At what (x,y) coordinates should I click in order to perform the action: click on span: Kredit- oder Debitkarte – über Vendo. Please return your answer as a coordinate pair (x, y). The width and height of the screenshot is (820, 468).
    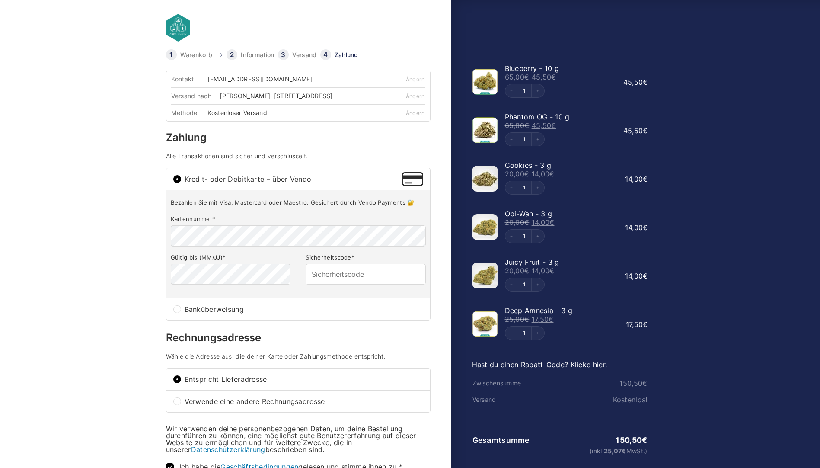
    Looking at the image, I should click on (293, 179).